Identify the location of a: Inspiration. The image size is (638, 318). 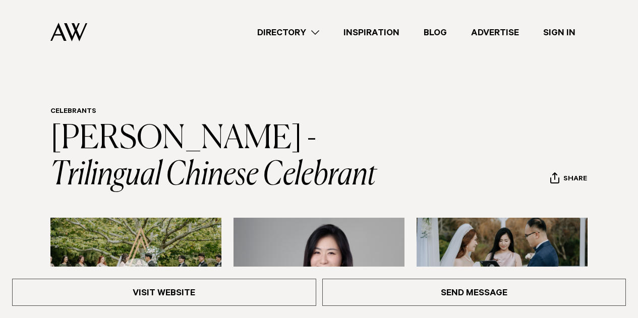
(371, 32).